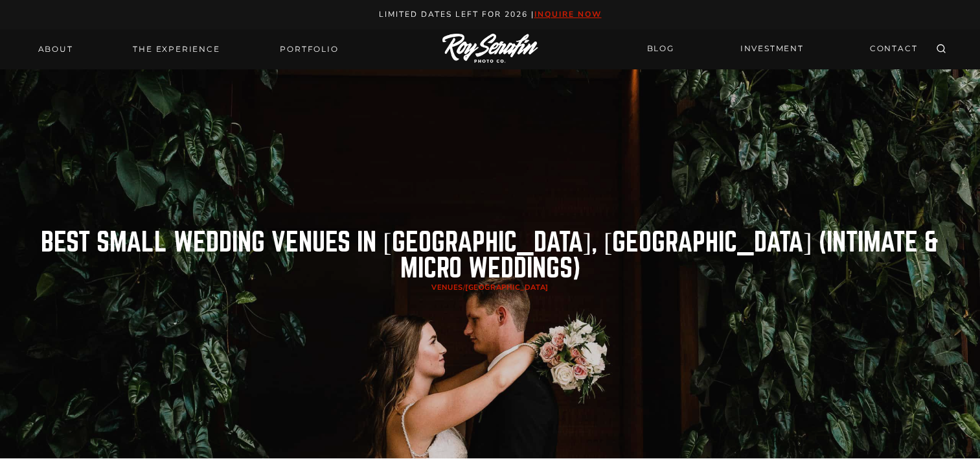  I want to click on a: About, so click(55, 49).